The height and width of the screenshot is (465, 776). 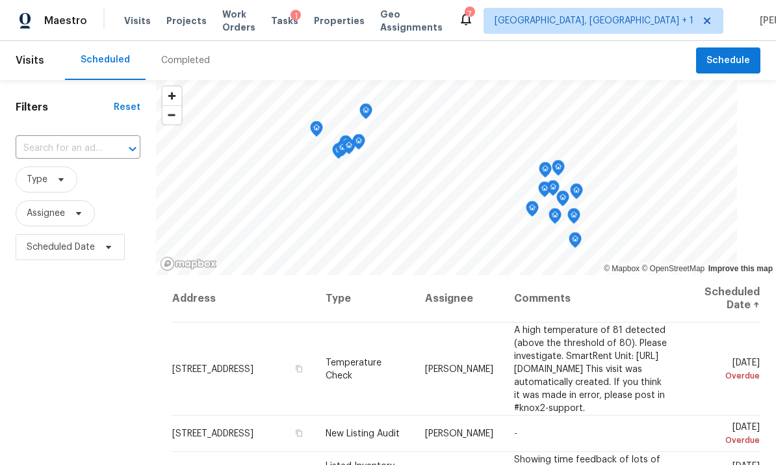 I want to click on span: Zoom in, so click(x=172, y=96).